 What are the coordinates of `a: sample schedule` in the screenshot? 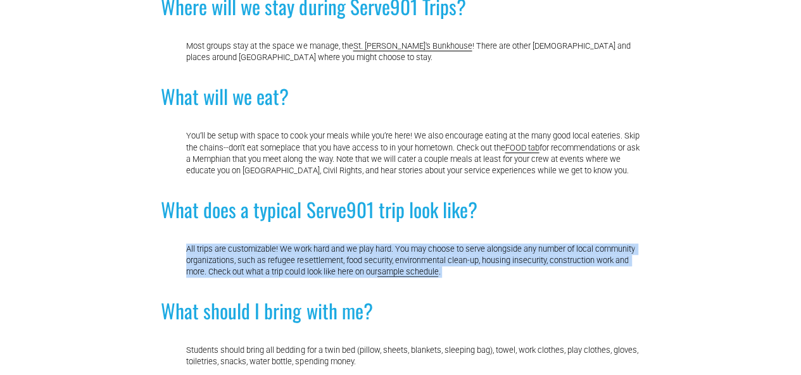 It's located at (407, 272).